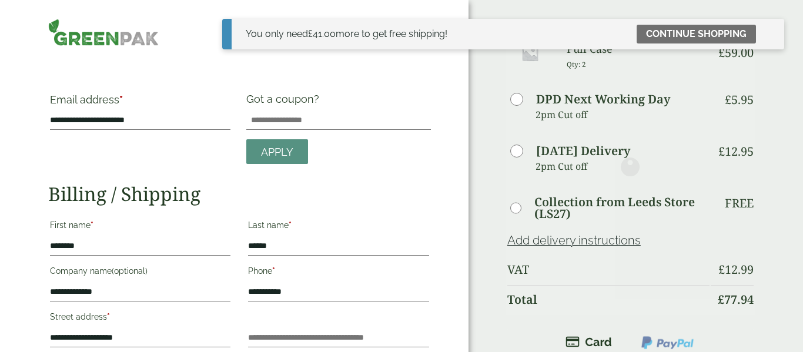  Describe the element at coordinates (338, 273) in the screenshot. I see `label: Phone` at that location.